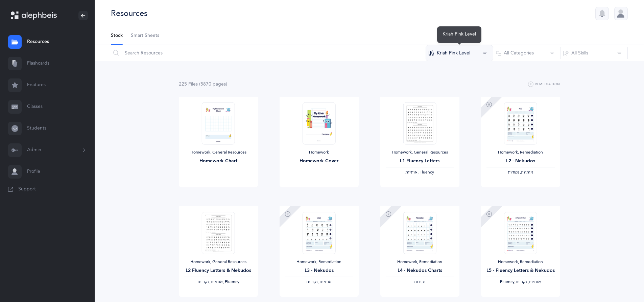 This screenshot has height=302, width=644. Describe the element at coordinates (218, 161) in the screenshot. I see `div: Homework Chart` at that location.